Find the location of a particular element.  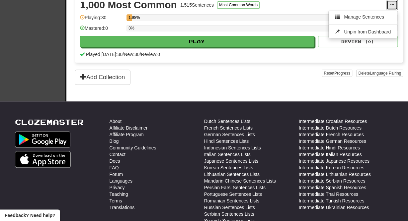

a: Hindi Sentences Lists is located at coordinates (226, 141).